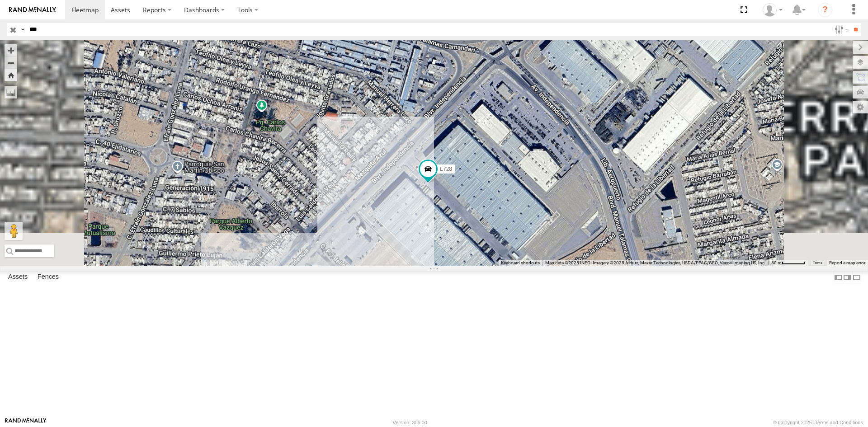 This screenshot has width=868, height=427. Describe the element at coordinates (838, 277) in the screenshot. I see `label: Dock Summary Table to the Left` at that location.